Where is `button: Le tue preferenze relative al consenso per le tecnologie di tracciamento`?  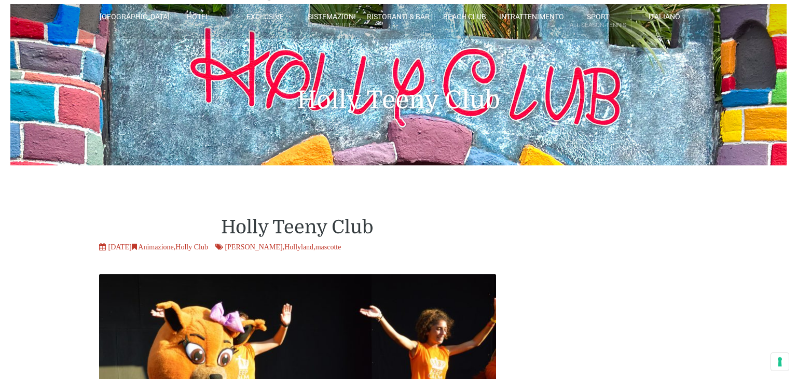 button: Le tue preferenze relative al consenso per le tecnologie di tracciamento is located at coordinates (780, 362).